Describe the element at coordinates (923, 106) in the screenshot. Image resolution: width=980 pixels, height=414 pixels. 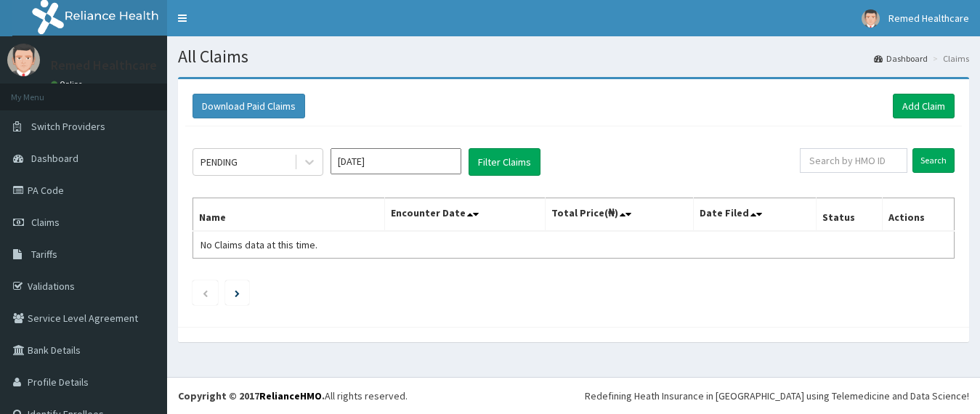
I see `a: Add Claim` at that location.